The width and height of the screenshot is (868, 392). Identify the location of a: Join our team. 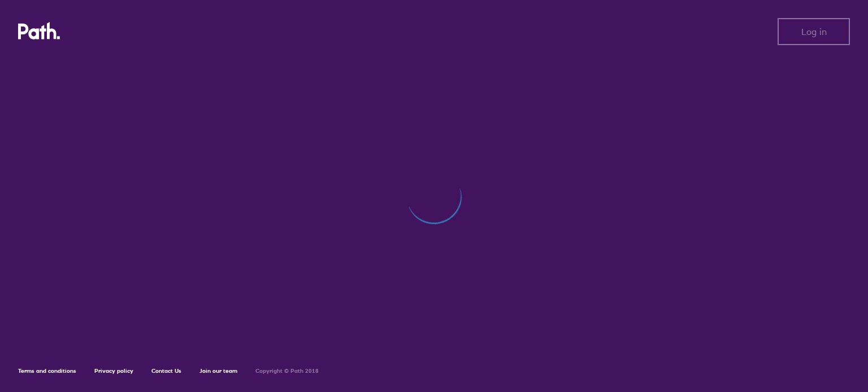
(218, 371).